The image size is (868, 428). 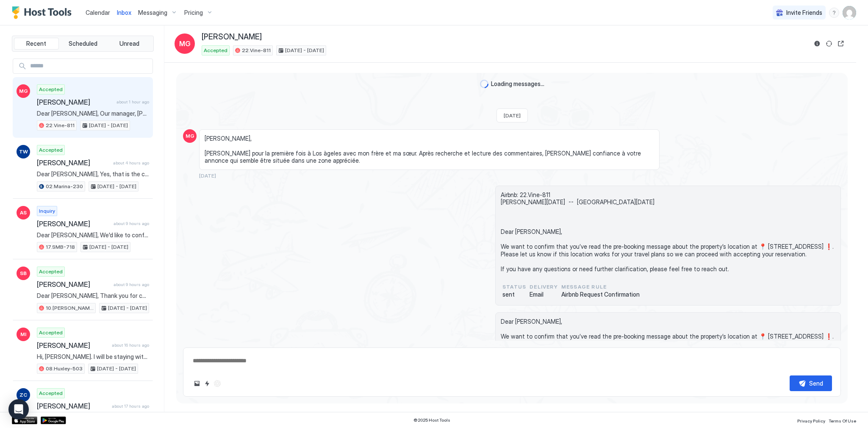 What do you see at coordinates (842, 421) in the screenshot?
I see `span: Terms Of Use` at bounding box center [842, 421].